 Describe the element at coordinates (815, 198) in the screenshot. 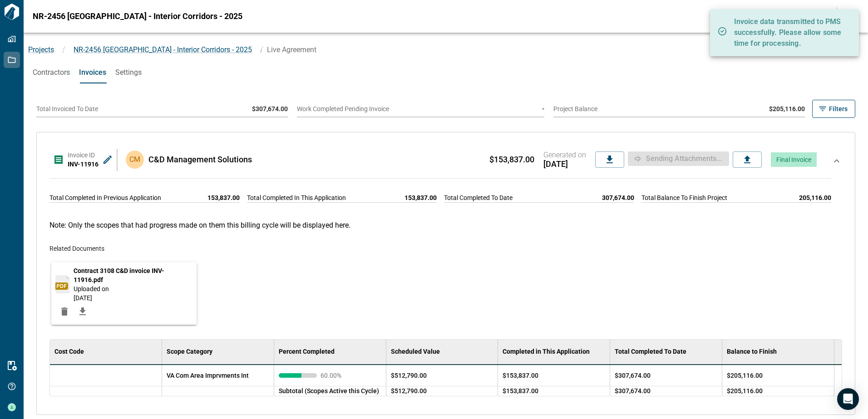

I see `span: 205,116.00` at that location.